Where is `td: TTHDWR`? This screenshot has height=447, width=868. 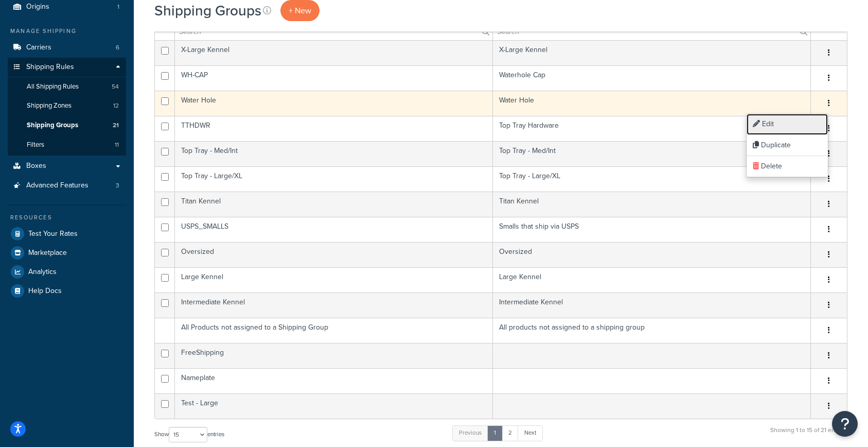 td: TTHDWR is located at coordinates (334, 128).